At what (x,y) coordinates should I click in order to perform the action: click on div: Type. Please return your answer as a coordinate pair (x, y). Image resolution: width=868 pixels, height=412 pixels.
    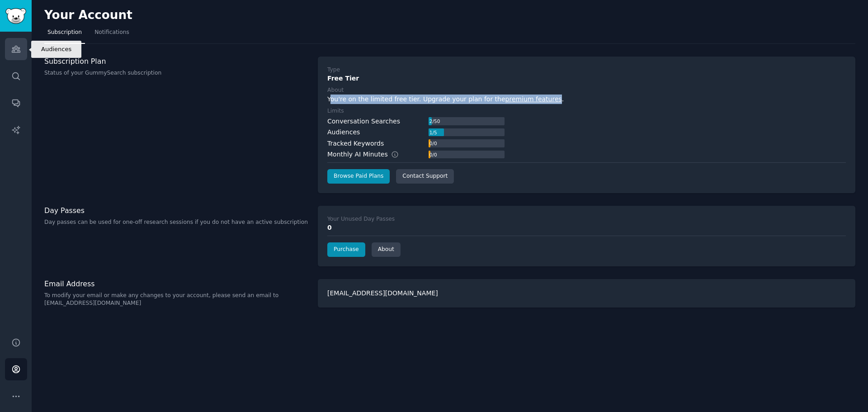
    Looking at the image, I should click on (334, 70).